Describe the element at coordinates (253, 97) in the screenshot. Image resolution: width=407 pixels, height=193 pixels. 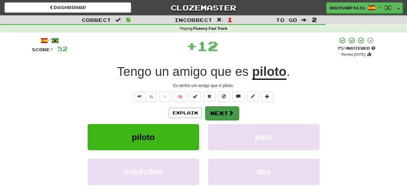
I see `button: Edit sentence (alt+d)` at that location.